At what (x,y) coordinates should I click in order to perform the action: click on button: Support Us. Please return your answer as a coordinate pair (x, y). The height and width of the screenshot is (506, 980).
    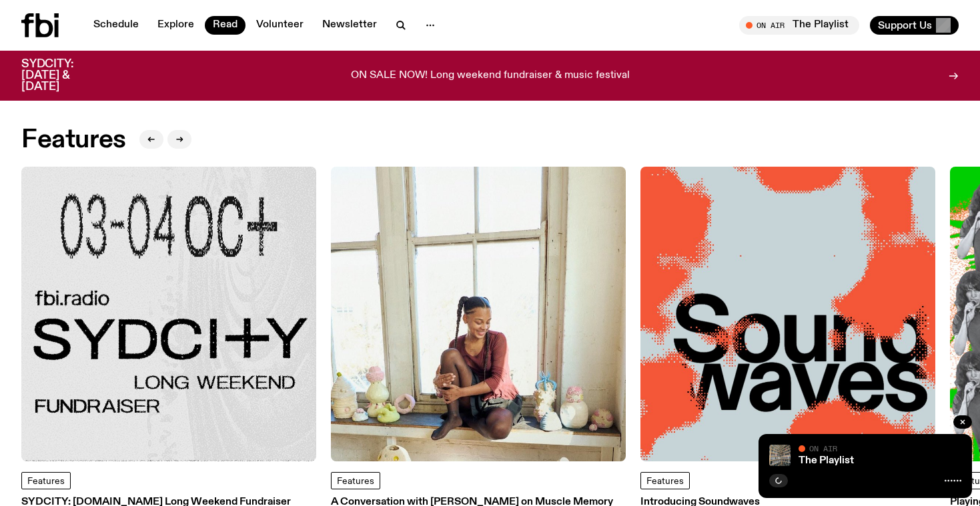
    Looking at the image, I should click on (914, 26).